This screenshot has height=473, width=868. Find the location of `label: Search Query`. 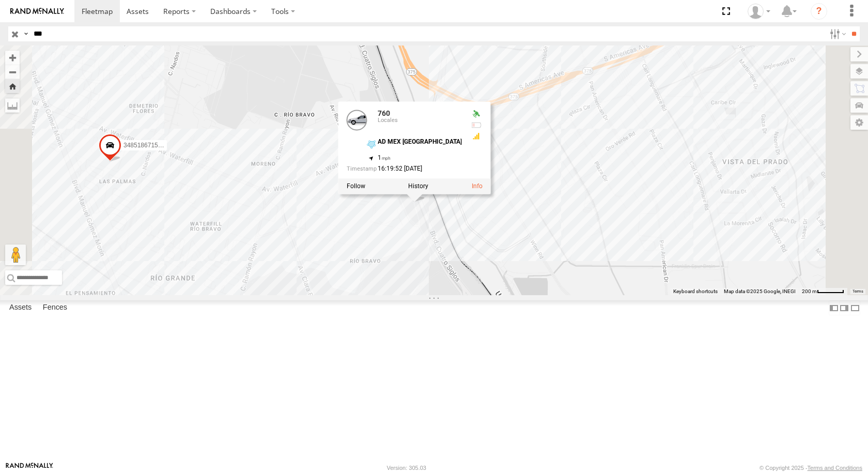

label: Search Query is located at coordinates (26, 33).